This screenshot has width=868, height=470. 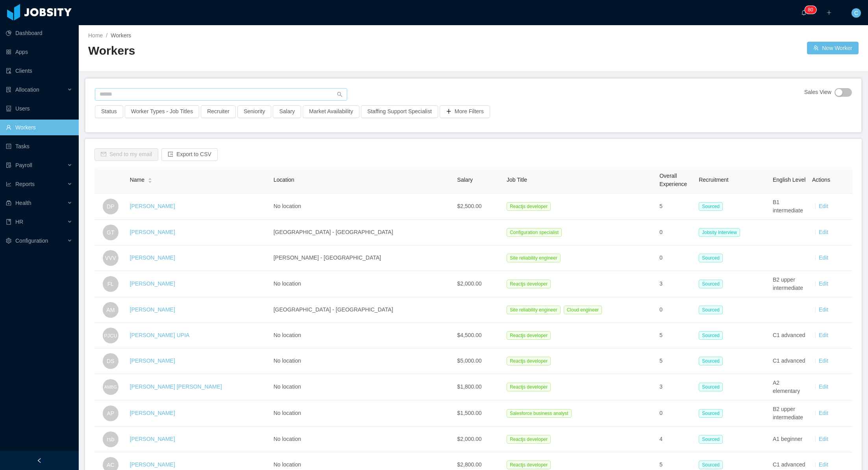 I want to click on span: HR, so click(x=20, y=222).